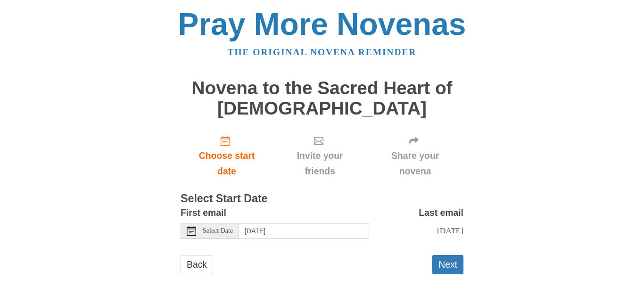 The image size is (644, 304). What do you see at coordinates (322, 24) in the screenshot?
I see `a: Pray More Novenas` at bounding box center [322, 24].